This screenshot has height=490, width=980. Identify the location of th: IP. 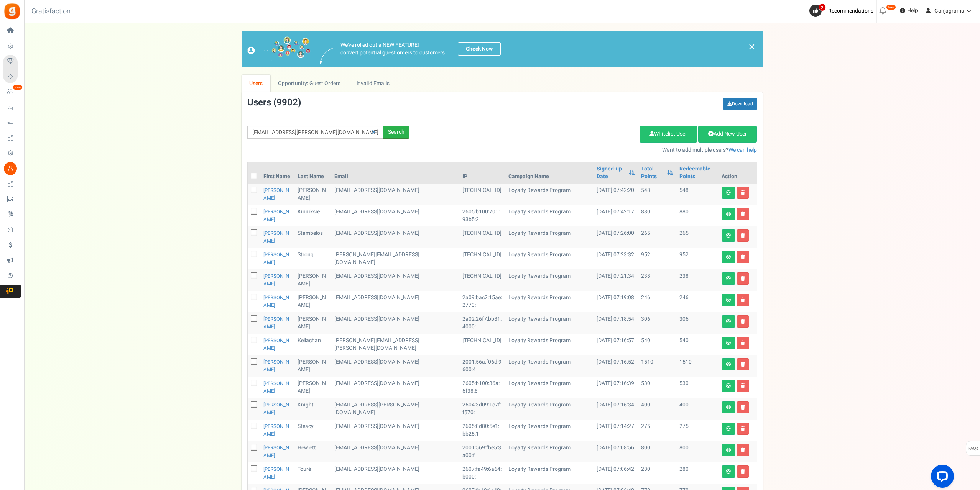
(483, 173).